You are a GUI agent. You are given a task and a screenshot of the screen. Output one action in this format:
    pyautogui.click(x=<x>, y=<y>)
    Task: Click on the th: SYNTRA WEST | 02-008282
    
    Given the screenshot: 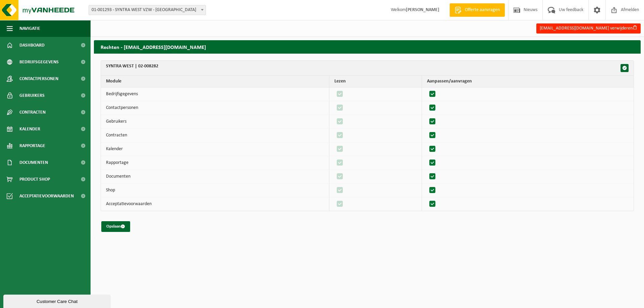 What is the action you would take?
    pyautogui.click(x=367, y=68)
    